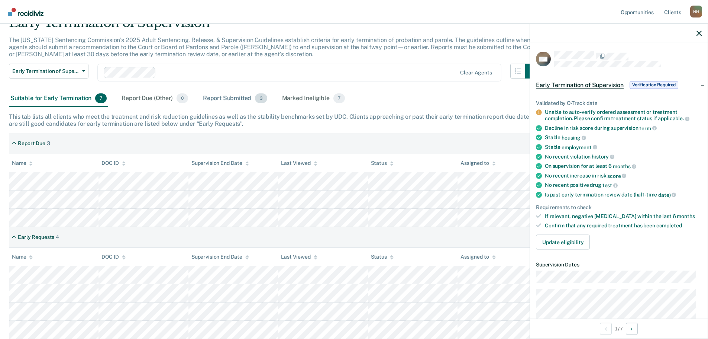 This screenshot has width=708, height=339. Describe the element at coordinates (476, 73) in the screenshot. I see `div: Clear agents` at that location.